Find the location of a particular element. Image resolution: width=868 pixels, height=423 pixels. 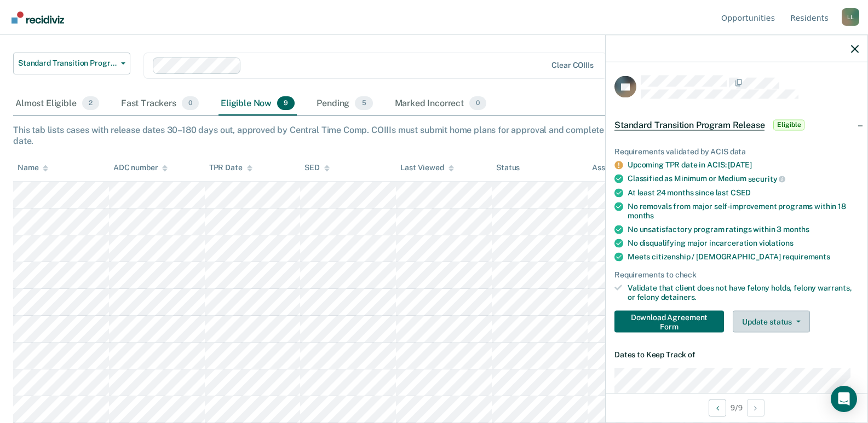

div: Requirements to check is located at coordinates (736, 274).